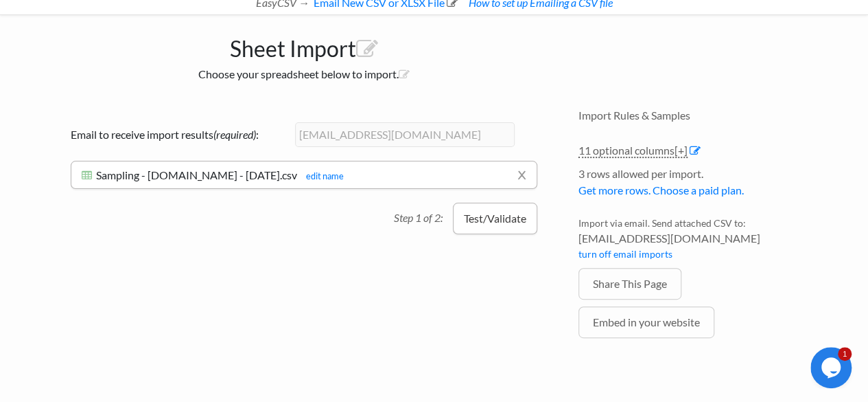 The image size is (868, 402). What do you see at coordinates (405, 134) in the screenshot?
I see `input: example@gmail.com` at bounding box center [405, 134].